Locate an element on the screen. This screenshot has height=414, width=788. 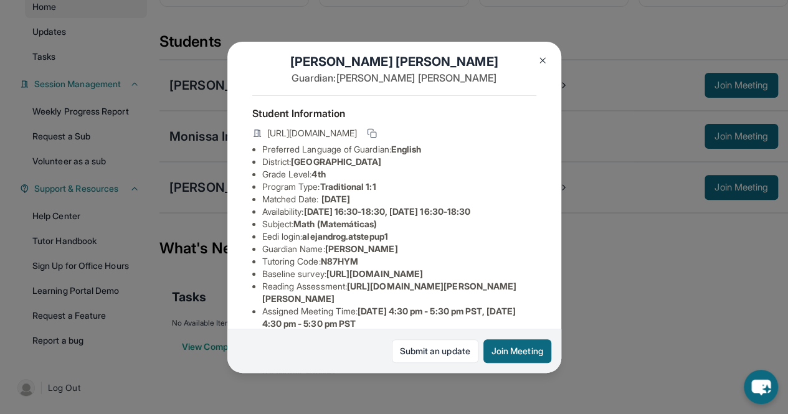
li: Eedi login : is located at coordinates (399, 237).